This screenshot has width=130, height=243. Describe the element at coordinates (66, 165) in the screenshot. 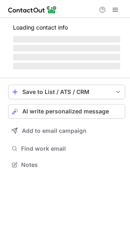

I see `button: Notes` at that location.